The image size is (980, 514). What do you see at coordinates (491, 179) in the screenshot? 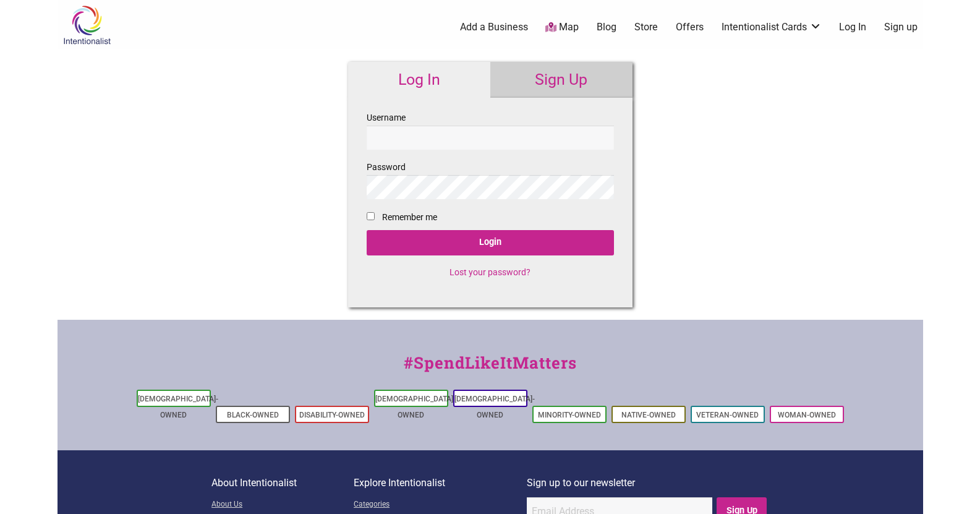
I see `label: Password` at bounding box center [491, 179].